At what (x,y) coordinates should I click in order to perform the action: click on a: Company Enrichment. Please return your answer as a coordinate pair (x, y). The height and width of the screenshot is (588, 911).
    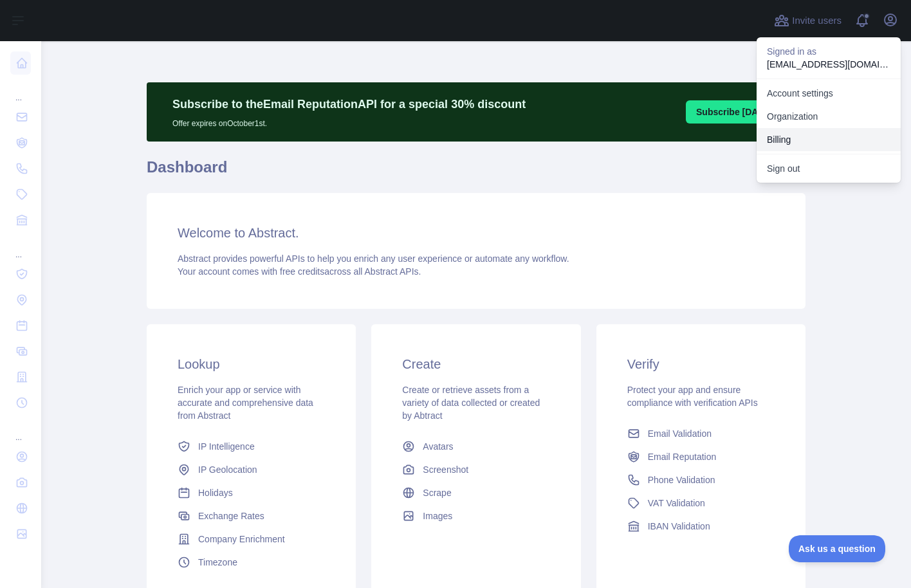
    Looking at the image, I should click on (251, 539).